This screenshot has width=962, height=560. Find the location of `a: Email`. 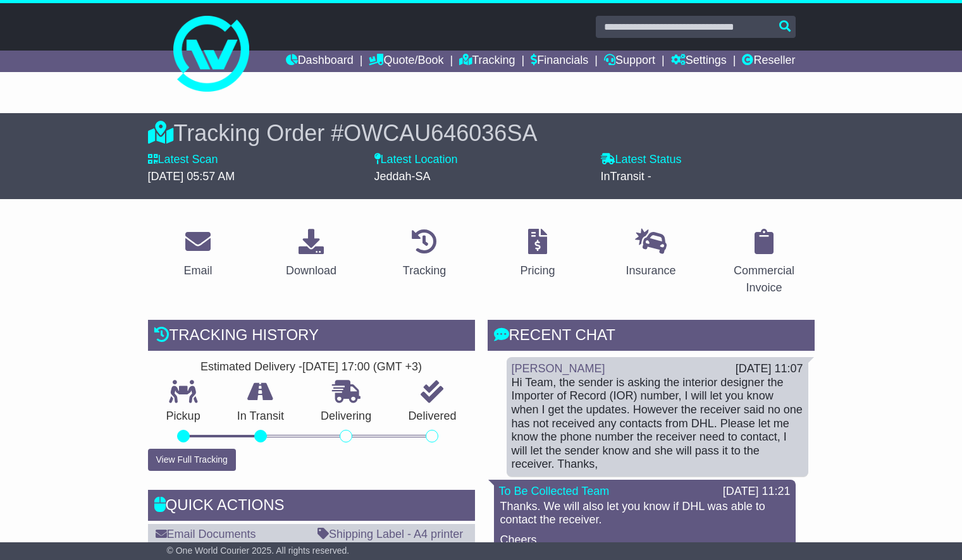

a: Email is located at coordinates (198, 254).